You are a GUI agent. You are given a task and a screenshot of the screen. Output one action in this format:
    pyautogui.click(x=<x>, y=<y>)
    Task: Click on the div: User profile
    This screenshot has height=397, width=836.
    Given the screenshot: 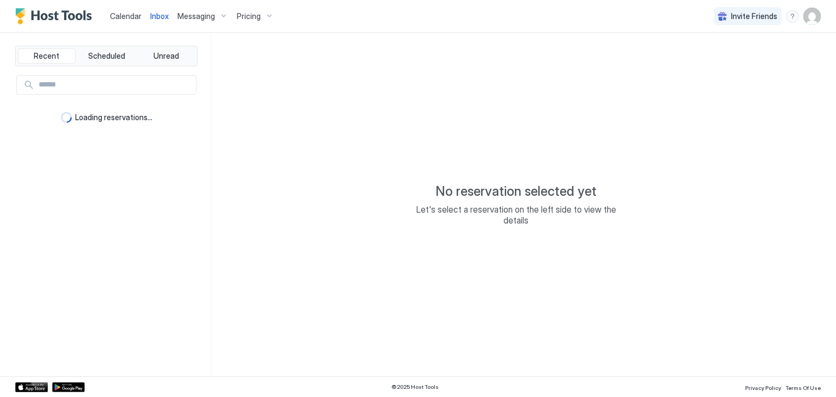 What is the action you would take?
    pyautogui.click(x=812, y=16)
    